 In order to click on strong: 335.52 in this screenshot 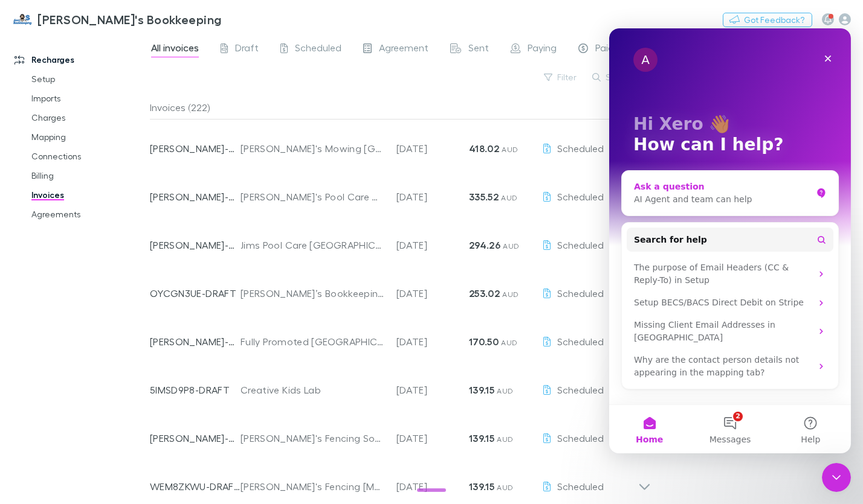, I will do `click(484, 197)`.